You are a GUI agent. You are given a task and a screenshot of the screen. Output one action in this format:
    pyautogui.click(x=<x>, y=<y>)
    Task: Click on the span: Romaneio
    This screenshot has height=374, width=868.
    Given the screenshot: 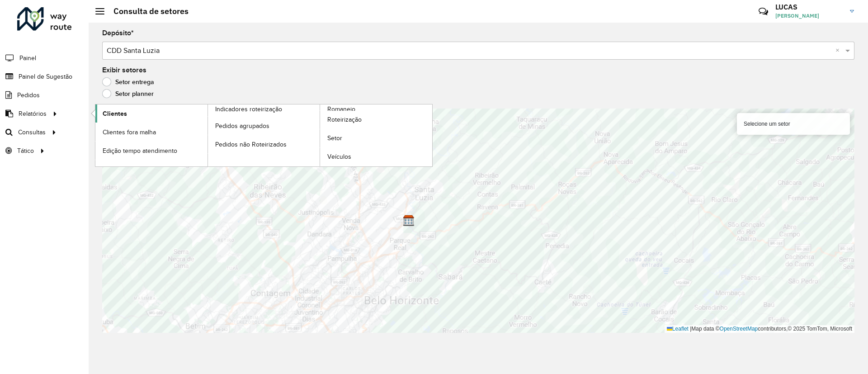 What is the action you would take?
    pyautogui.click(x=341, y=109)
    